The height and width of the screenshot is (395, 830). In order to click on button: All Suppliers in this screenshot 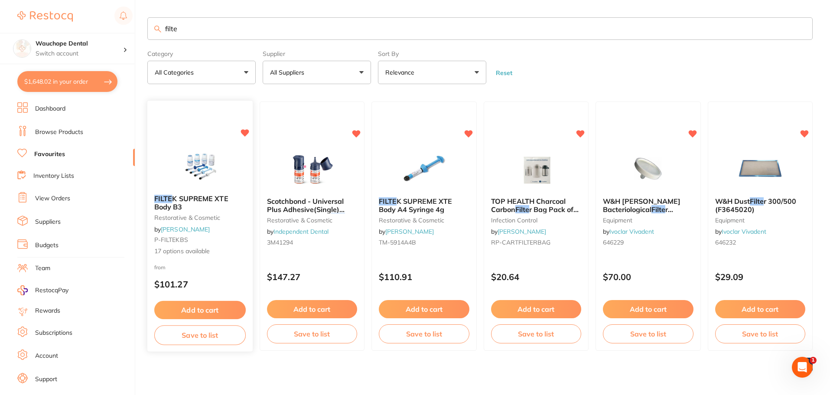, I will do `click(317, 72)`.